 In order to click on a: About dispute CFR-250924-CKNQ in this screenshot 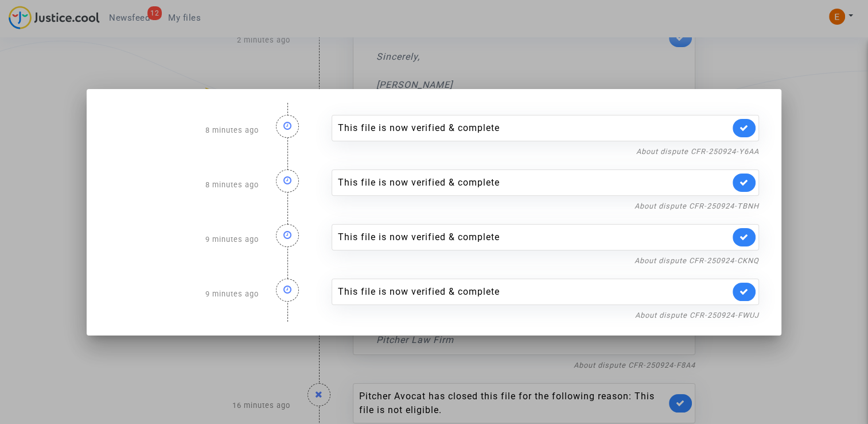, I will do `click(696, 260)`.